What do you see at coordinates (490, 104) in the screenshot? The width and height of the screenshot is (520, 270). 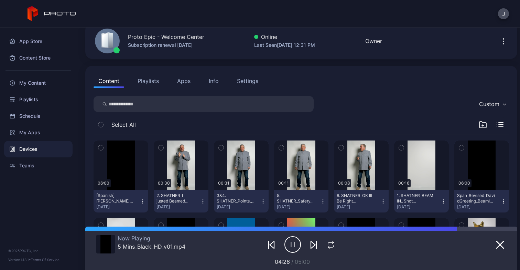 I see `div: Custom` at bounding box center [490, 104].